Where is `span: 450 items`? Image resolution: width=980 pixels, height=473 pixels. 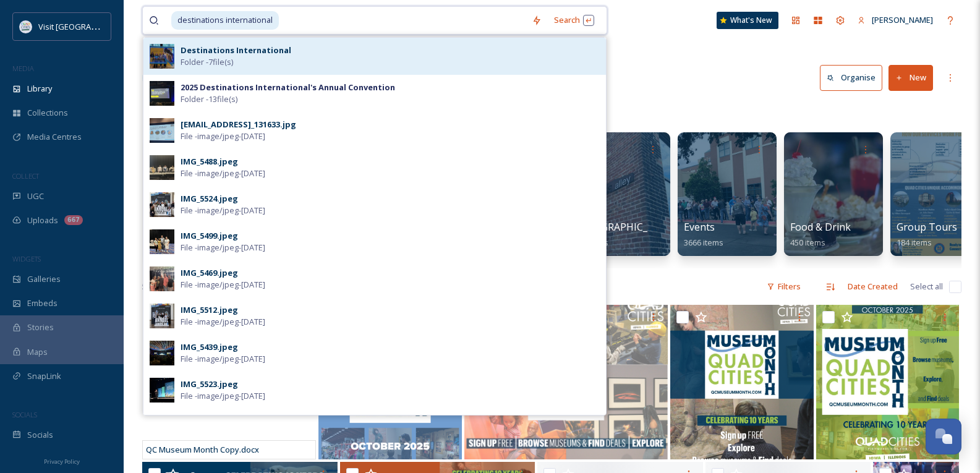
span: 450 items is located at coordinates (807, 242).